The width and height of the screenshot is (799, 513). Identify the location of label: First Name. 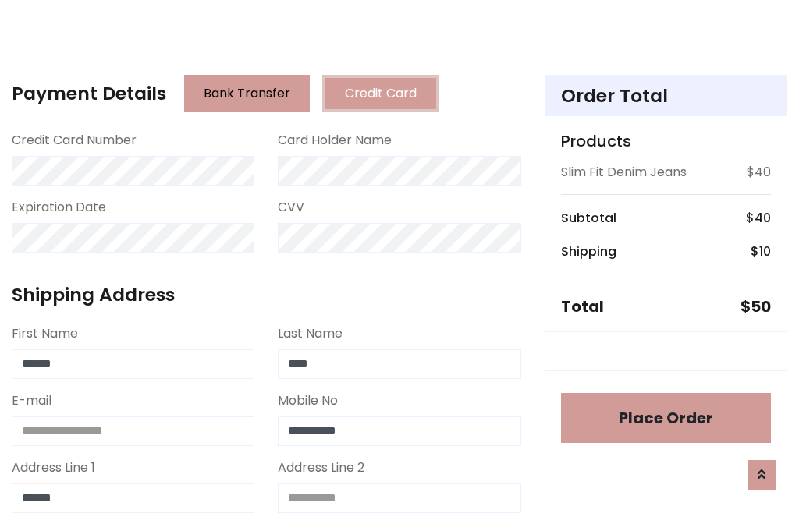
(44, 334).